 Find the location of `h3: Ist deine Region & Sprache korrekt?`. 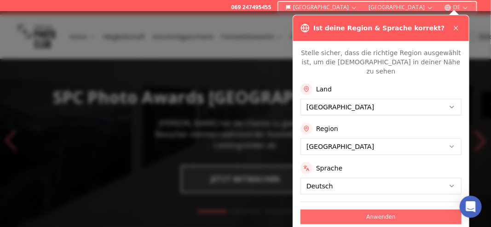

h3: Ist deine Region & Sprache korrekt? is located at coordinates (379, 28).